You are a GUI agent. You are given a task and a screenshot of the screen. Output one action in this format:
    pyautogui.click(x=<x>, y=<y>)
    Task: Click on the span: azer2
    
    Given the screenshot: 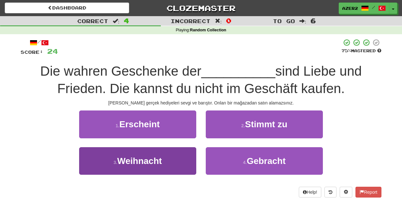 What is the action you would take?
    pyautogui.click(x=350, y=8)
    